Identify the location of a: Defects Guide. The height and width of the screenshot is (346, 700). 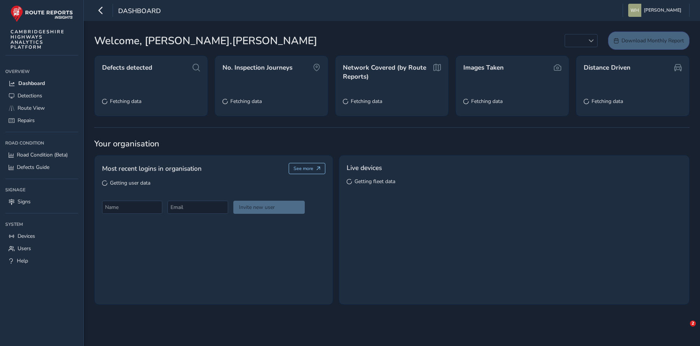
(42, 167).